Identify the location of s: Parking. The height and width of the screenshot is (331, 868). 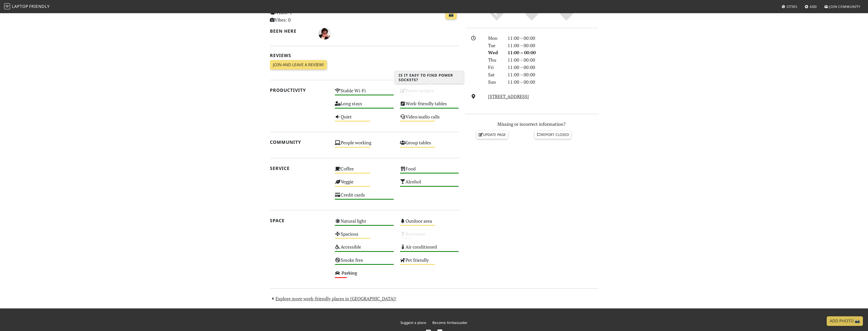
(349, 273).